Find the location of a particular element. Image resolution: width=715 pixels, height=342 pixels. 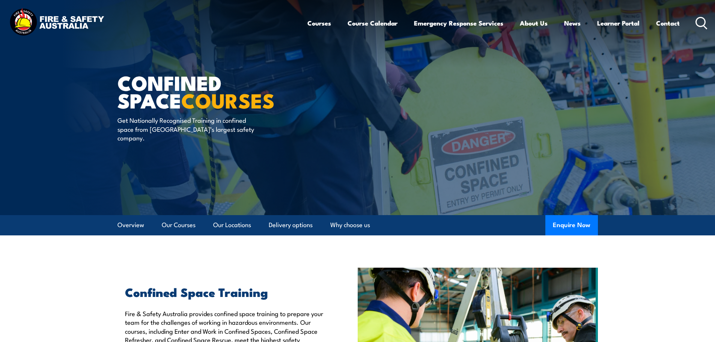

a: Our Courses is located at coordinates (179, 225).